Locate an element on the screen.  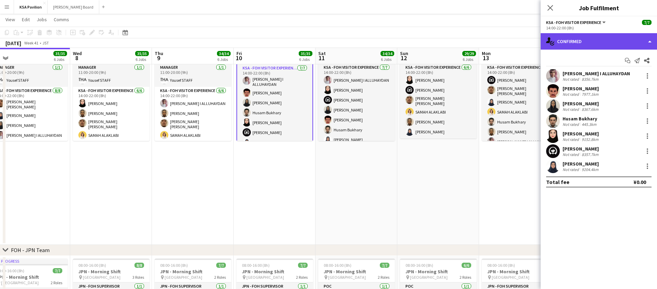
div: 445.3km is located at coordinates (589, 124).